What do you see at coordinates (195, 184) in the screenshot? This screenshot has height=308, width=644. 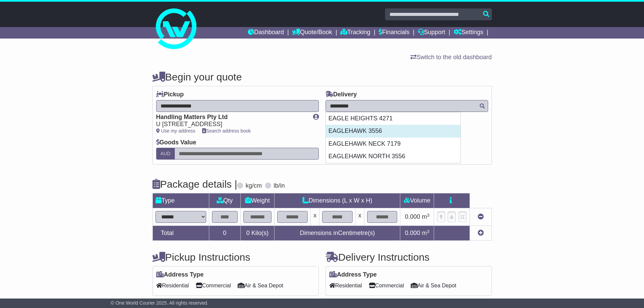 I see `h4: Package details |` at bounding box center [195, 184].